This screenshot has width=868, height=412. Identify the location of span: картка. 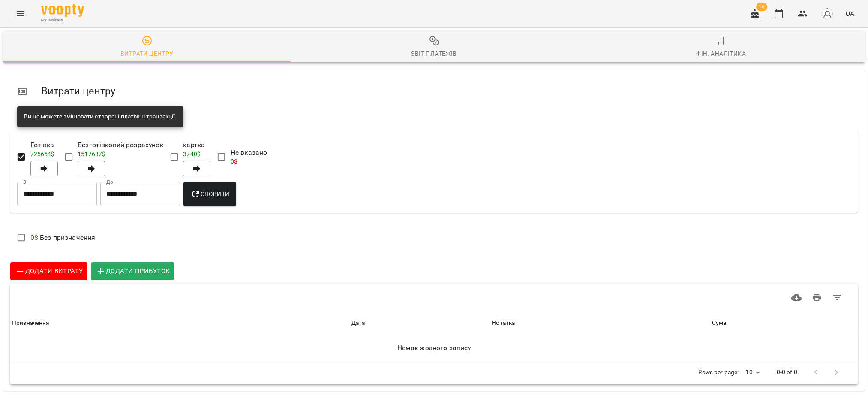
(197, 145).